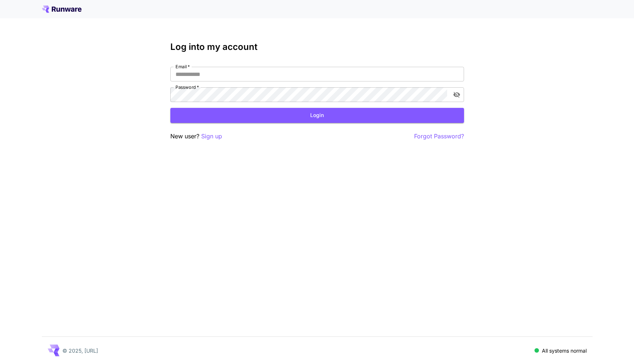 This screenshot has height=364, width=634. What do you see at coordinates (439, 136) in the screenshot?
I see `button: Forgot Password?` at bounding box center [439, 136].